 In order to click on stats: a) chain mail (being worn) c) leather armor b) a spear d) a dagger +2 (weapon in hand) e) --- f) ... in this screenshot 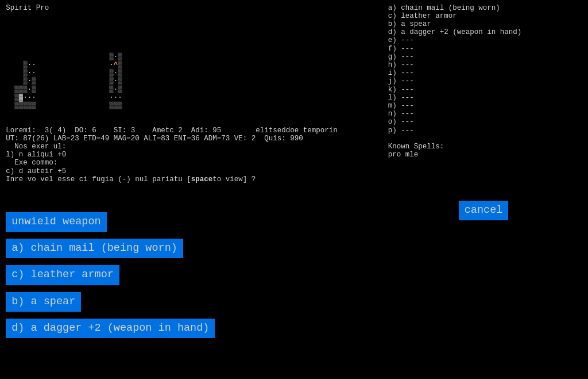, I will do `click(485, 61)`.